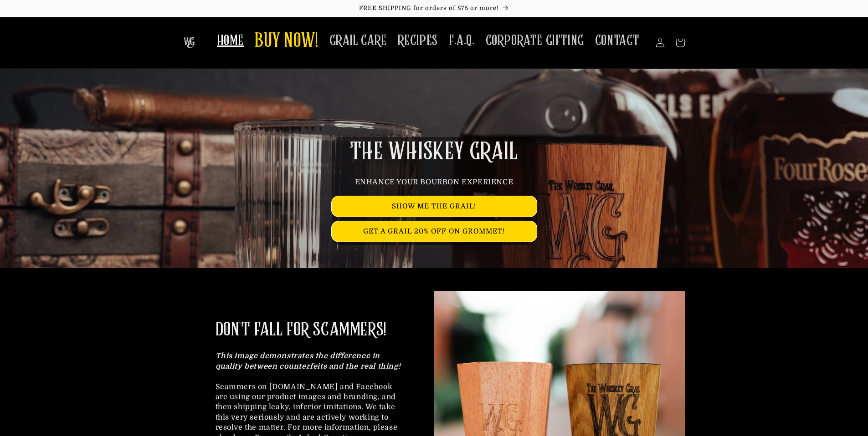  I want to click on a: CONTACT, so click(617, 41).